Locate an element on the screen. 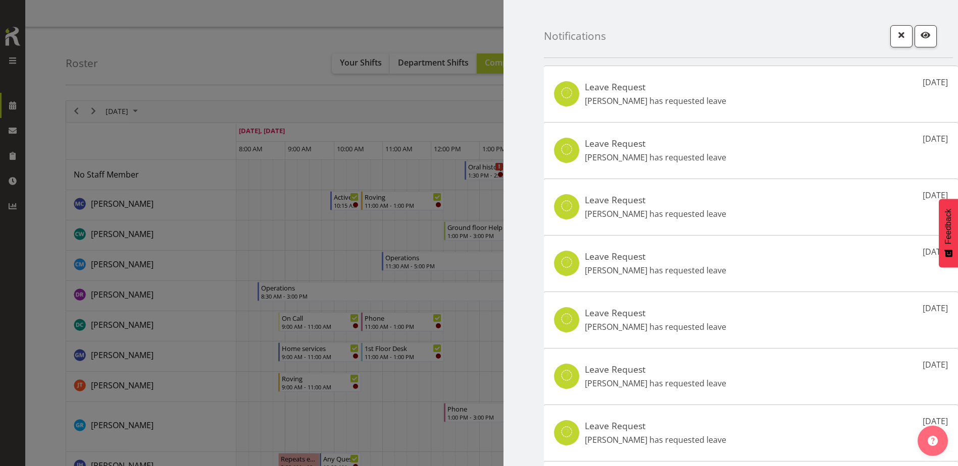  button: Close is located at coordinates (901, 36).